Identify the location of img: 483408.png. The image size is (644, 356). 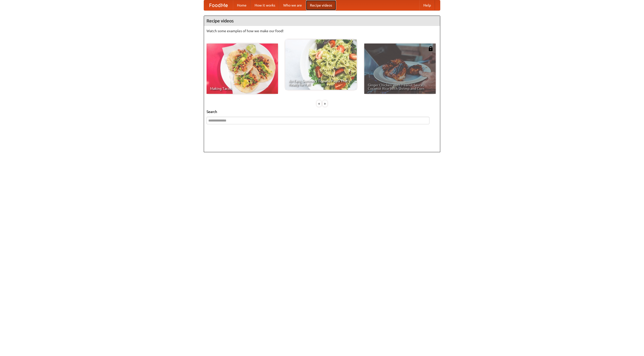
(431, 49).